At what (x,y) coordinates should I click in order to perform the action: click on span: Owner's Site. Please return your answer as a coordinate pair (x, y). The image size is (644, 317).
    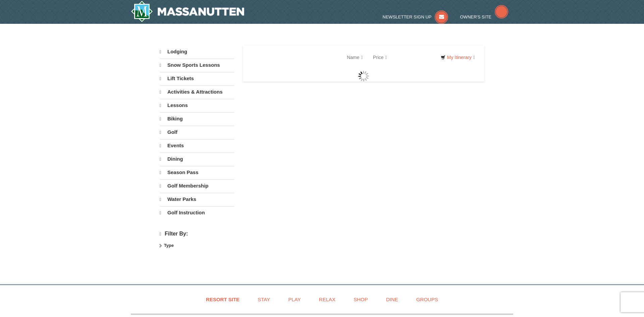
    Looking at the image, I should click on (476, 17).